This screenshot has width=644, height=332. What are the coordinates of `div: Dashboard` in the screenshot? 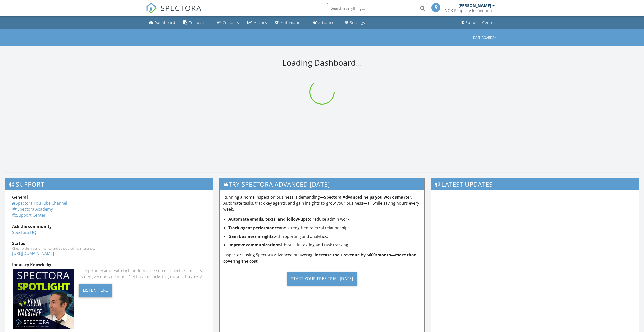 It's located at (165, 22).